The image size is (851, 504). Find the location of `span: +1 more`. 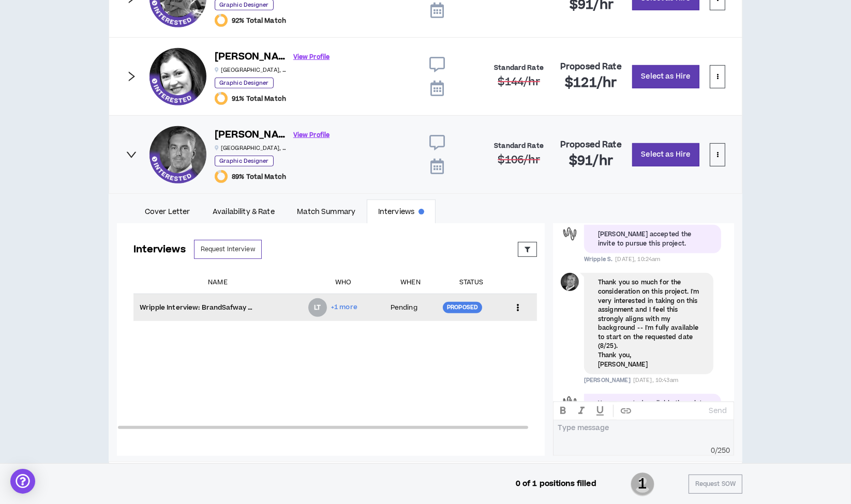

span: +1 more is located at coordinates (344, 308).